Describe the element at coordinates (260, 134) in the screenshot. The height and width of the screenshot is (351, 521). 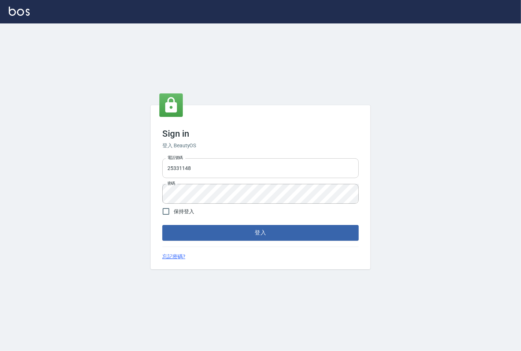
I see `h3: Sign in` at that location.